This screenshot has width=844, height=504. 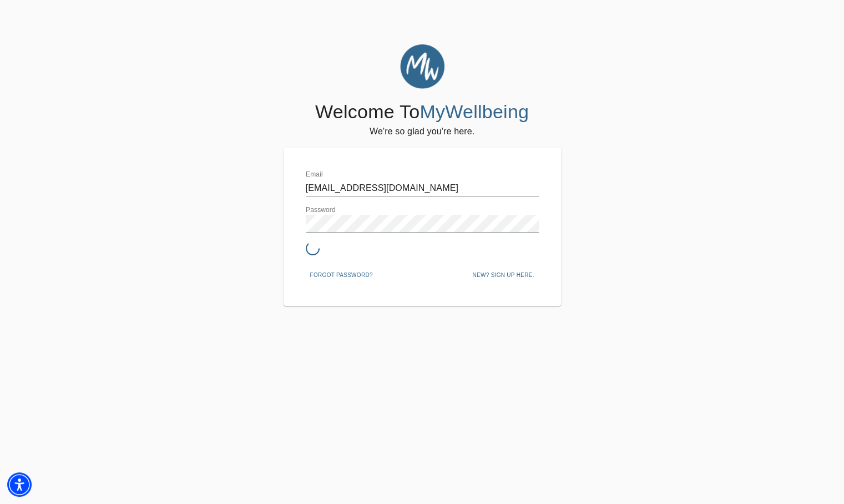 What do you see at coordinates (422, 112) in the screenshot?
I see `h4: Welcome To` at bounding box center [422, 112].